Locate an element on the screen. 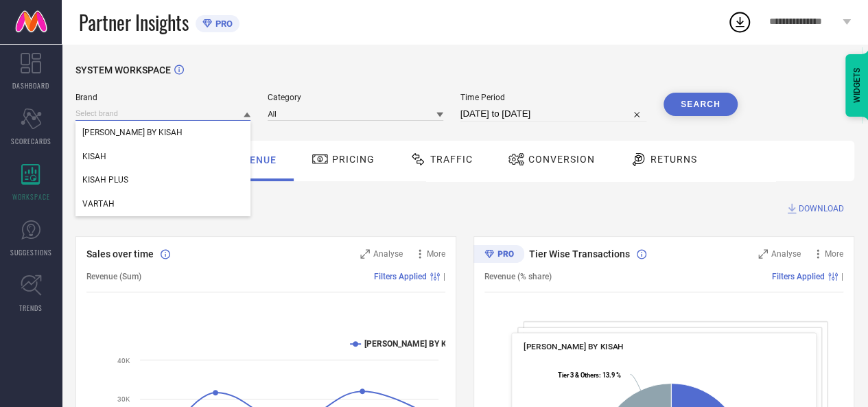  span: PRO is located at coordinates (222, 24).